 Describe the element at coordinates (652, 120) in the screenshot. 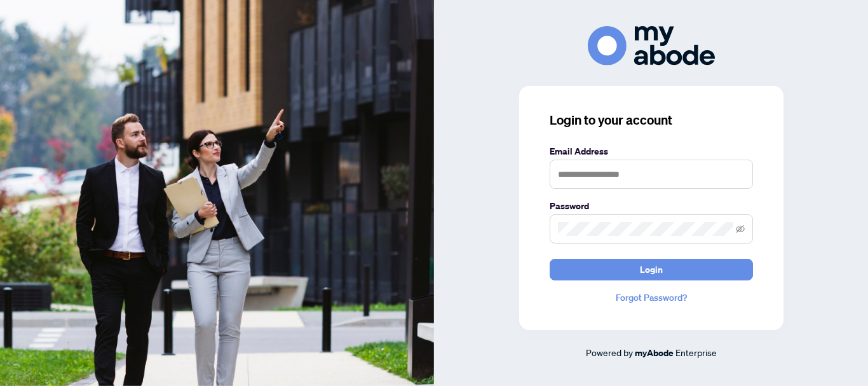

I see `h3: Login to your account` at that location.